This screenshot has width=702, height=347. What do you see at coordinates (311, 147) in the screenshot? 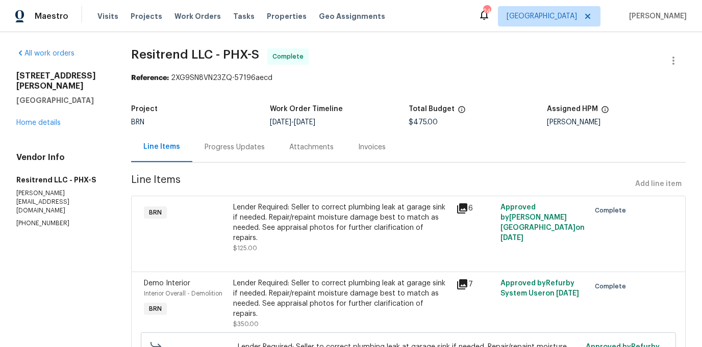
I see `div: Attachments` at bounding box center [311, 147].